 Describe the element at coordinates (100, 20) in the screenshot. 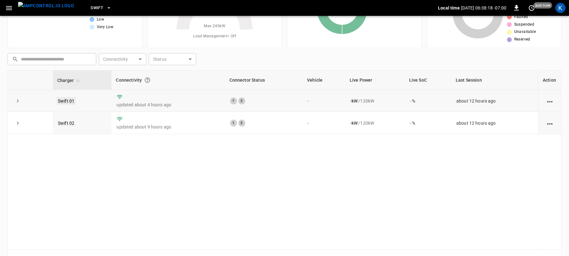

I see `span: Low` at that location.